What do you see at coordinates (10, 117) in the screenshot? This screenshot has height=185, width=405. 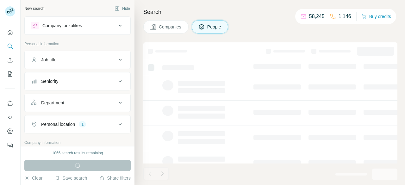 I see `button: Use Surfe API` at bounding box center [10, 117].